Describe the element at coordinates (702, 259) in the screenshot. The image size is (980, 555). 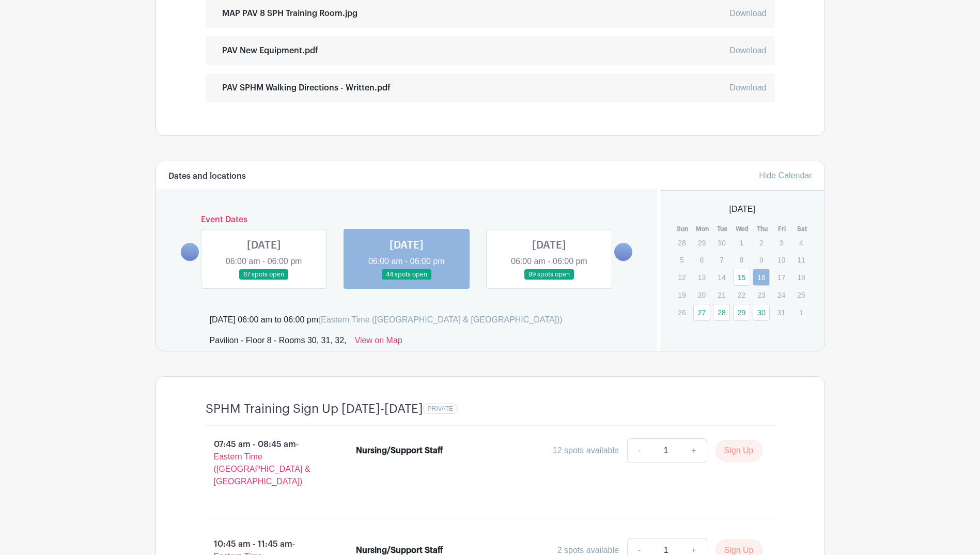
I see `p: 6` at that location.